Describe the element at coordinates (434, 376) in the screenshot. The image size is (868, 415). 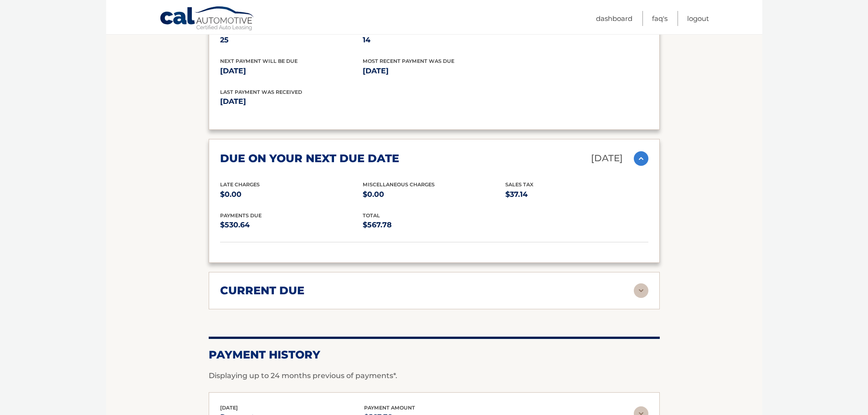
I see `p: Displaying up to 24 months previous of payments*.` at that location.